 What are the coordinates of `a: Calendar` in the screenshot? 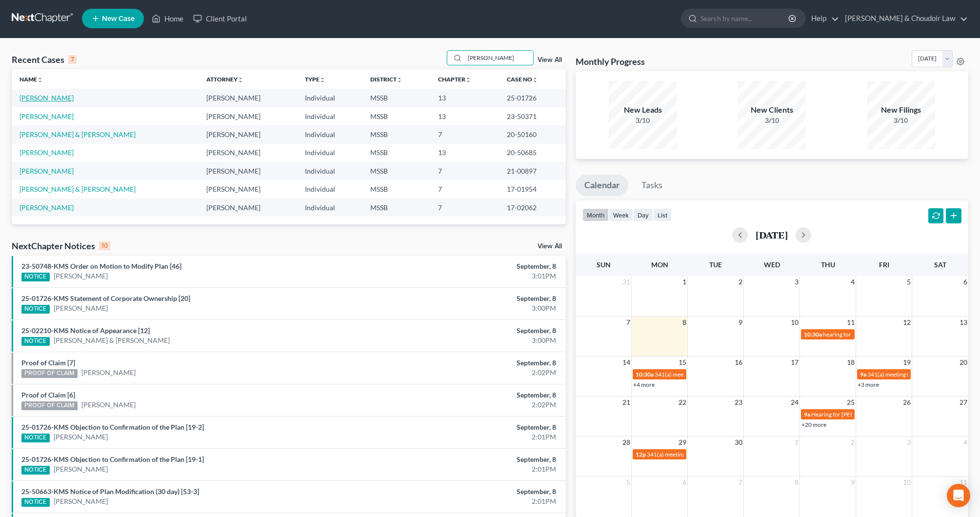 It's located at (602, 185).